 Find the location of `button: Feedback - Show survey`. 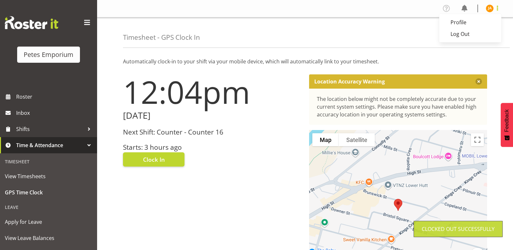

button: Feedback - Show survey is located at coordinates (507, 125).